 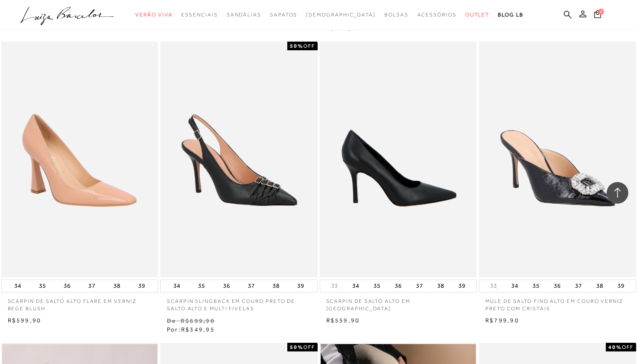 I want to click on a: SCARPIN SLINGBACK EM COURO PRETO DE SALTO ALTO E MULTI FIVELAS SCARPIN SLINGBACK EM COURO PRETO D..., so click(x=239, y=160).